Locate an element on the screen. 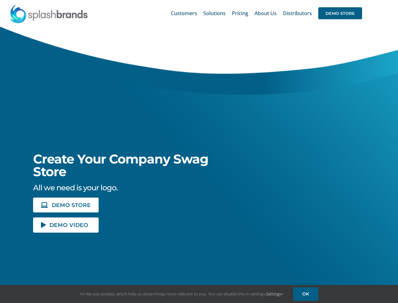  span: Distributors is located at coordinates (298, 13).